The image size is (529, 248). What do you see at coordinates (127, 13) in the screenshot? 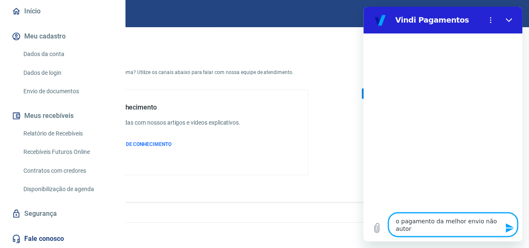
I see `button: Menu de opções` at bounding box center [127, 13].